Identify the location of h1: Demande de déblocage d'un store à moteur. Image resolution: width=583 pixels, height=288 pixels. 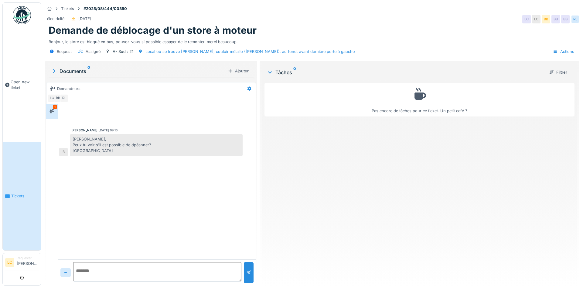
(152, 30).